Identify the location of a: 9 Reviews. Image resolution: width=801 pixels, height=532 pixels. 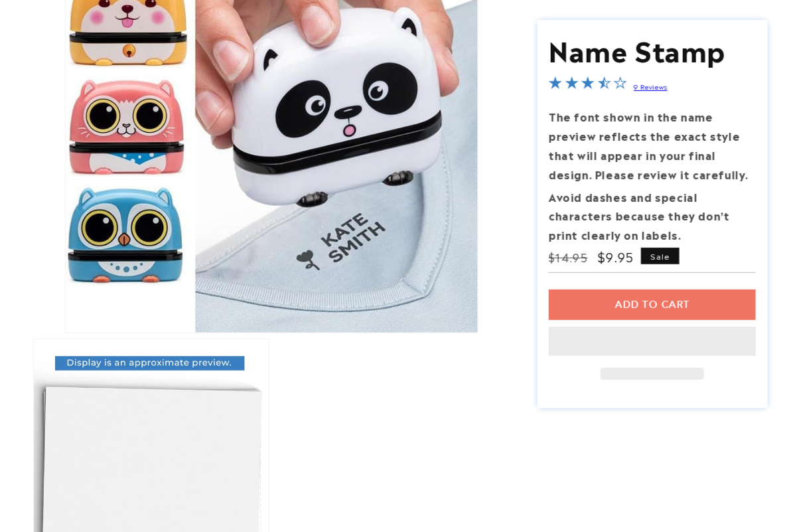
(650, 86).